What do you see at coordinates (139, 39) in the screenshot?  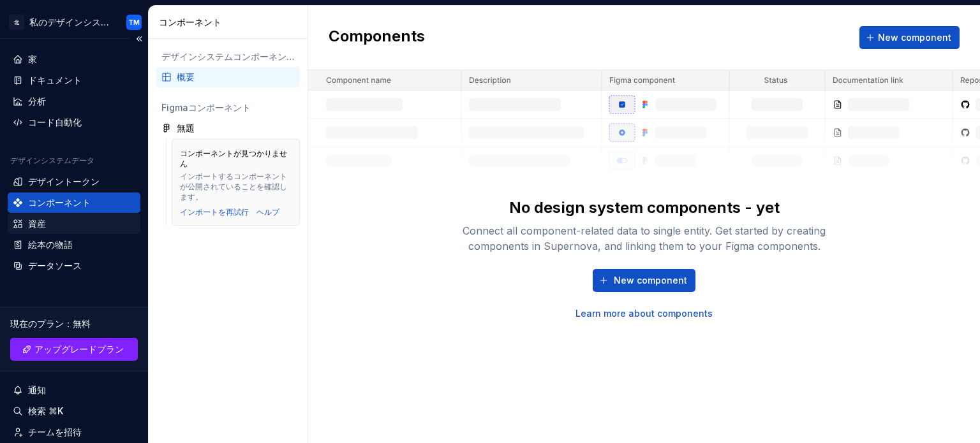 I see `button: サイドバーを折りたたむ` at bounding box center [139, 39].